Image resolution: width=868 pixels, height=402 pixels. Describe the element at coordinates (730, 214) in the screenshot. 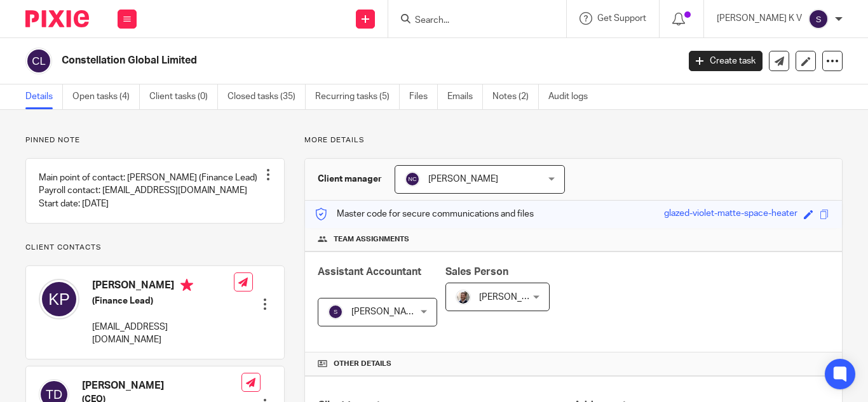

I see `div: glazed-violet-matte-space-heater` at that location.